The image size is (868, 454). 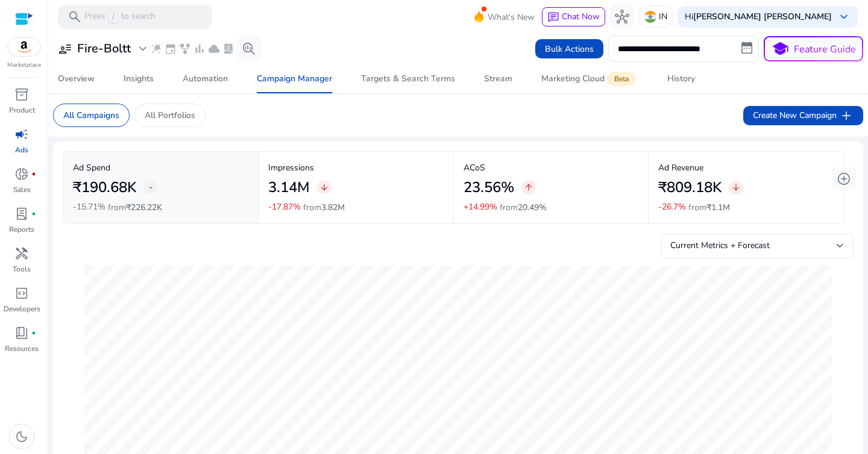 I want to click on span: user_attributes, so click(x=65, y=49).